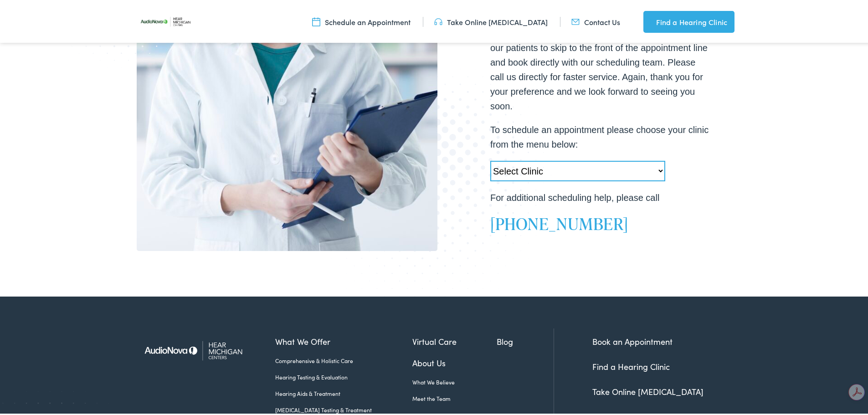 Image resolution: width=868 pixels, height=415 pixels. Describe the element at coordinates (455, 397) in the screenshot. I see `a: Meet the Team` at that location.